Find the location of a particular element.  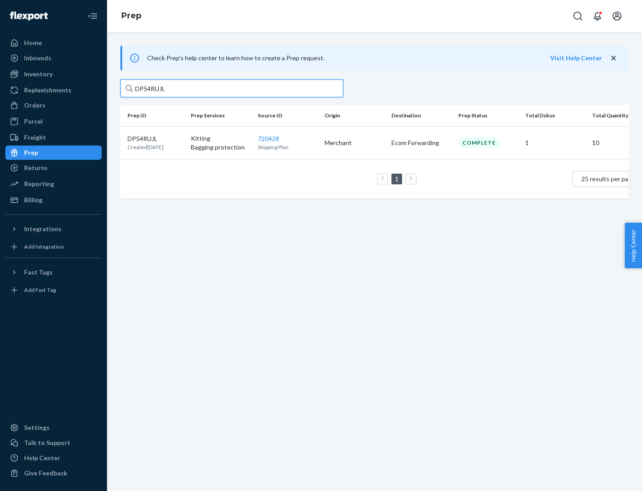

div: Inbounds is located at coordinates (37, 58).